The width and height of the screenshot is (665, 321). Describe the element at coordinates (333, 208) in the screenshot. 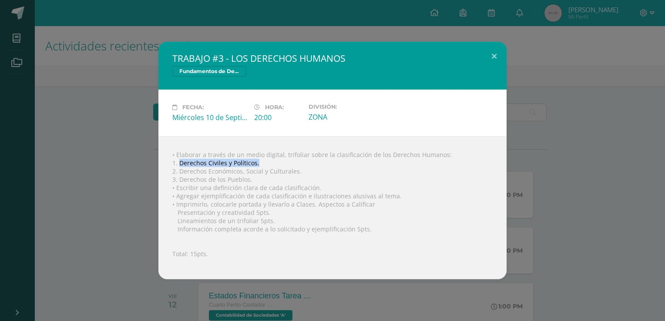

I see `div: • Elaborar a través de un medio digital, trifoliar sobre la clasificación de los Derechos Humanos...` at that location.